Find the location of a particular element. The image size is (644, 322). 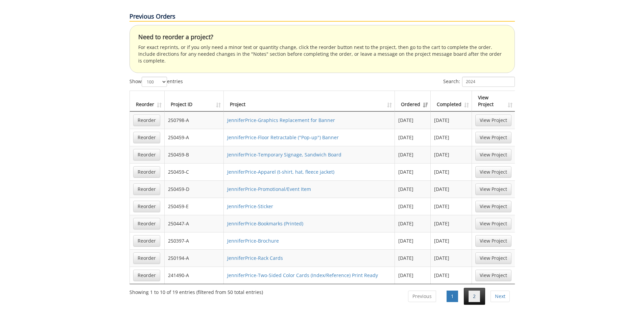

a: JenniferPrice-Floor Retractable ("Pop-up") Banner is located at coordinates (283, 137).